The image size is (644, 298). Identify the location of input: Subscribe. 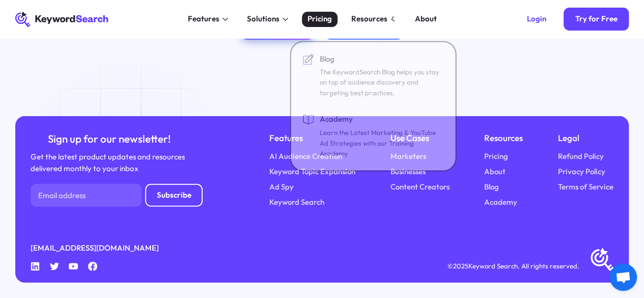
(174, 195).